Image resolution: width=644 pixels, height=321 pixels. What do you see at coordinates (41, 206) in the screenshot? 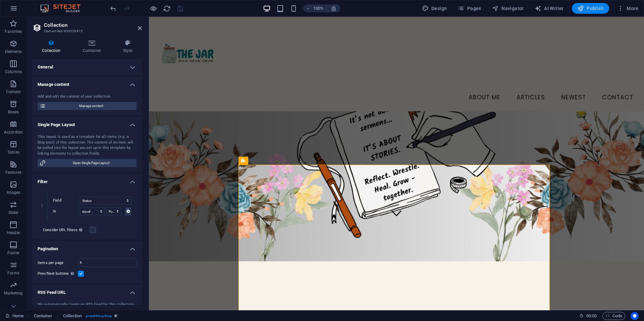
I see `em: 1` at bounding box center [41, 206].